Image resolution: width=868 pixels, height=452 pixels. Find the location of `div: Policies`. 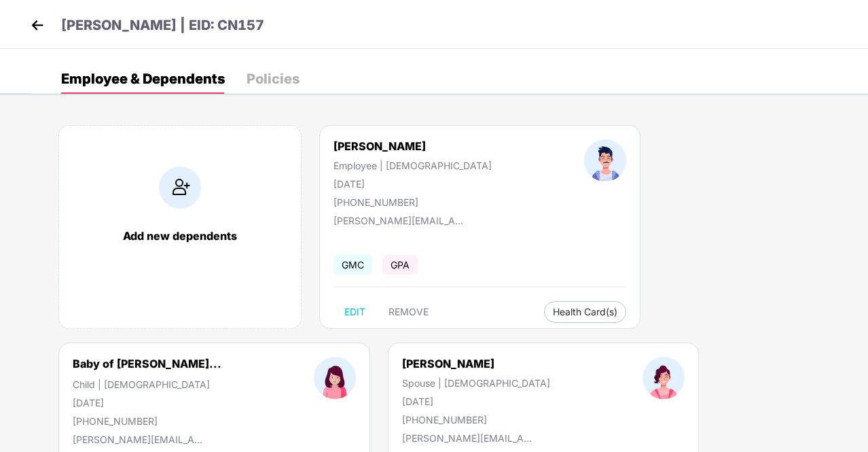

div: Policies is located at coordinates (273, 79).